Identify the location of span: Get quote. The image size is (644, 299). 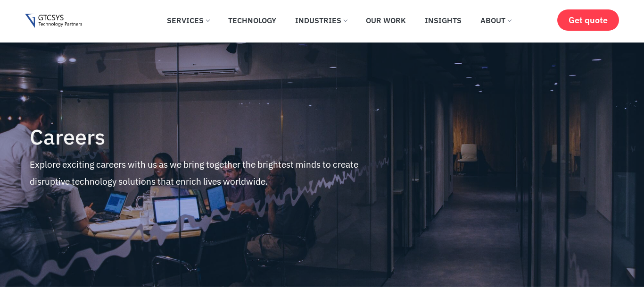
(588, 20).